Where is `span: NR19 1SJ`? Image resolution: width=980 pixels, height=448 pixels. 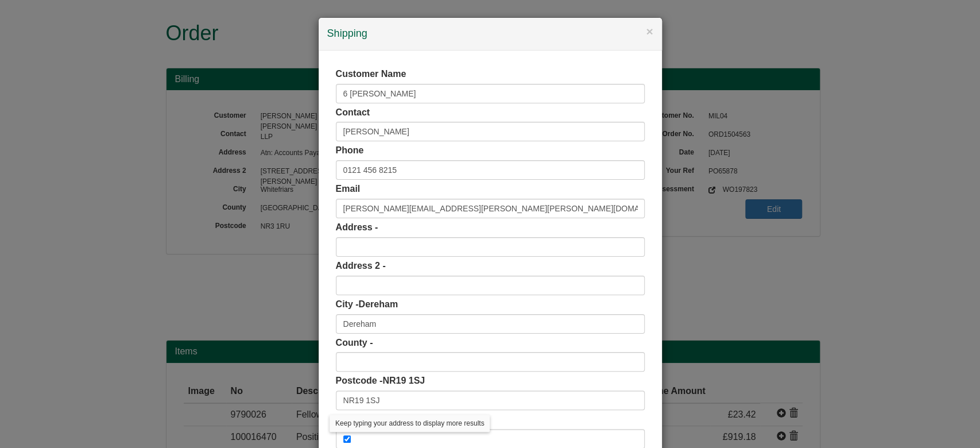 span: NR19 1SJ is located at coordinates (404, 381).